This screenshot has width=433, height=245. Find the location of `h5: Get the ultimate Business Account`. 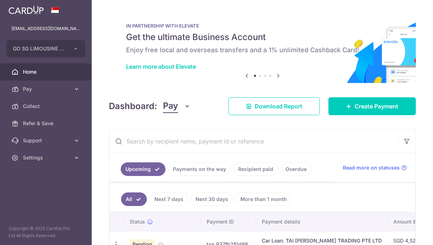

h5: Get the ultimate Business Account is located at coordinates (262, 37).